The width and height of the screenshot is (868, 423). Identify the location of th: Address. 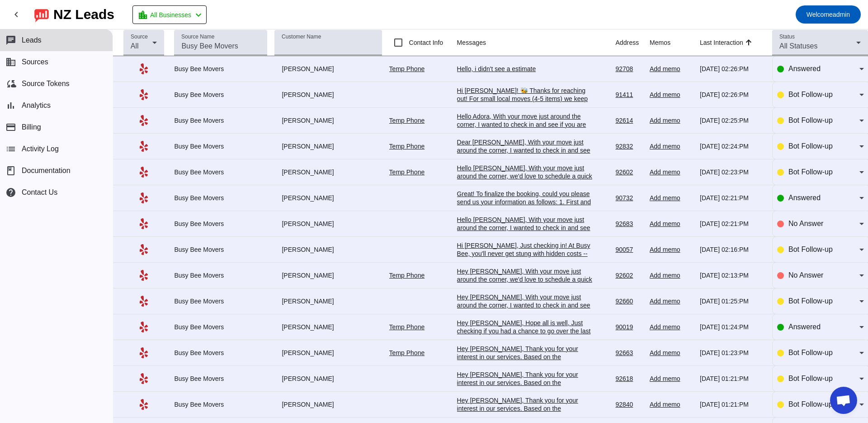
(632, 43).